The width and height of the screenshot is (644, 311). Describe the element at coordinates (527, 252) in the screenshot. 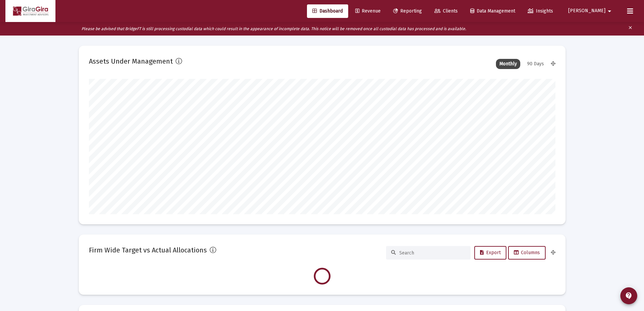

I see `span: Columns` at that location.